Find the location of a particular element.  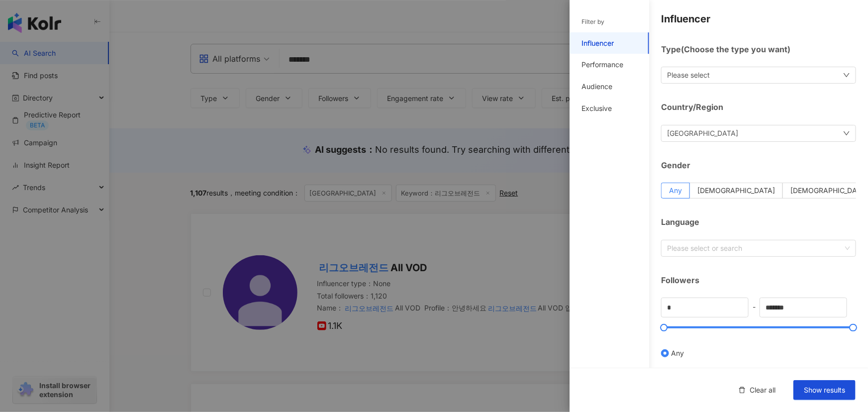

button: Show results is located at coordinates (824, 390).